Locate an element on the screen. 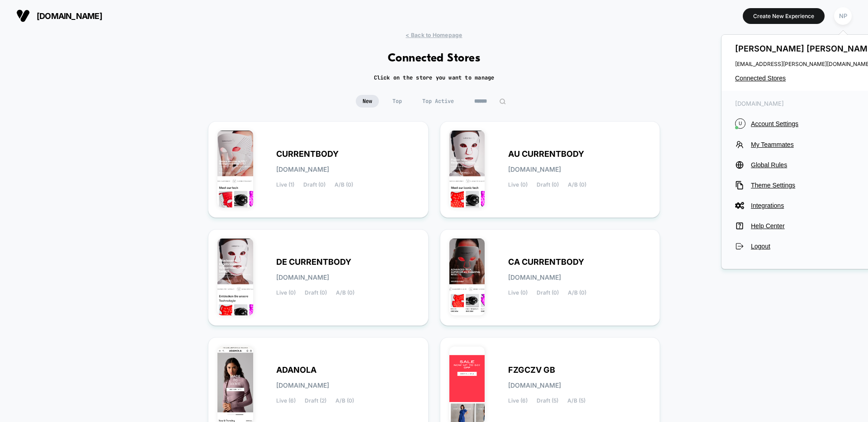 The image size is (868, 422). span: < Back to Homepage is located at coordinates (434, 35).